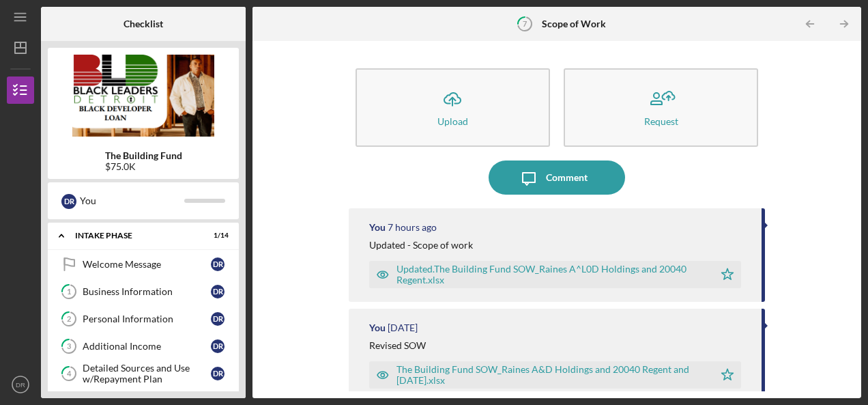 The image size is (868, 405). I want to click on button: Upload, so click(453, 108).